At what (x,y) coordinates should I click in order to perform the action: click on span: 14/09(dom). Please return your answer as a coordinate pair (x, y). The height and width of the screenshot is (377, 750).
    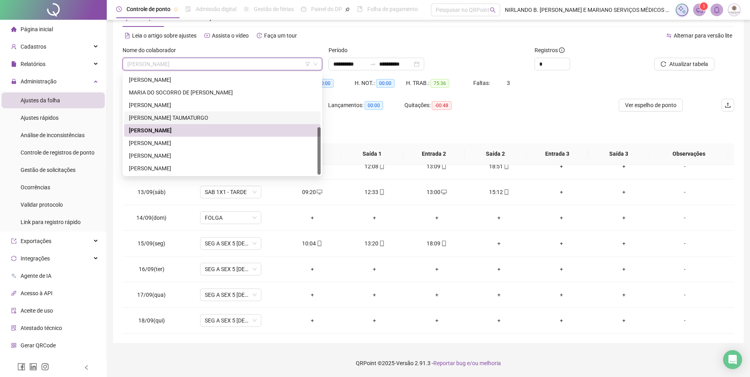
    Looking at the image, I should click on (151, 218).